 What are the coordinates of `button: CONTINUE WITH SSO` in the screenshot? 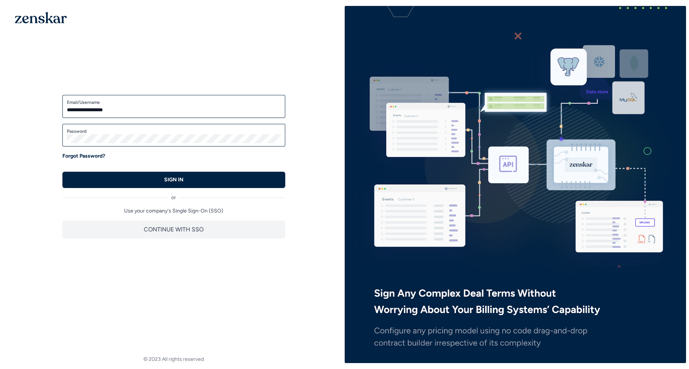 It's located at (174, 230).